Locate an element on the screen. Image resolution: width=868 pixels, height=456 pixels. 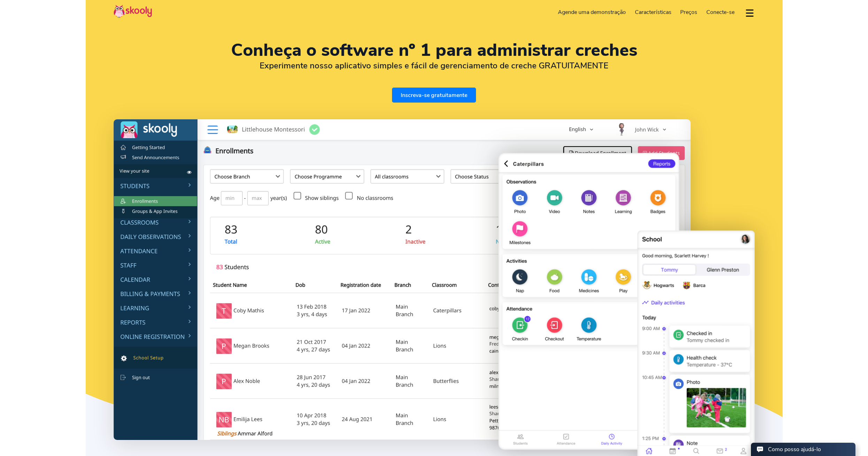
img: Skooly is located at coordinates (133, 11).